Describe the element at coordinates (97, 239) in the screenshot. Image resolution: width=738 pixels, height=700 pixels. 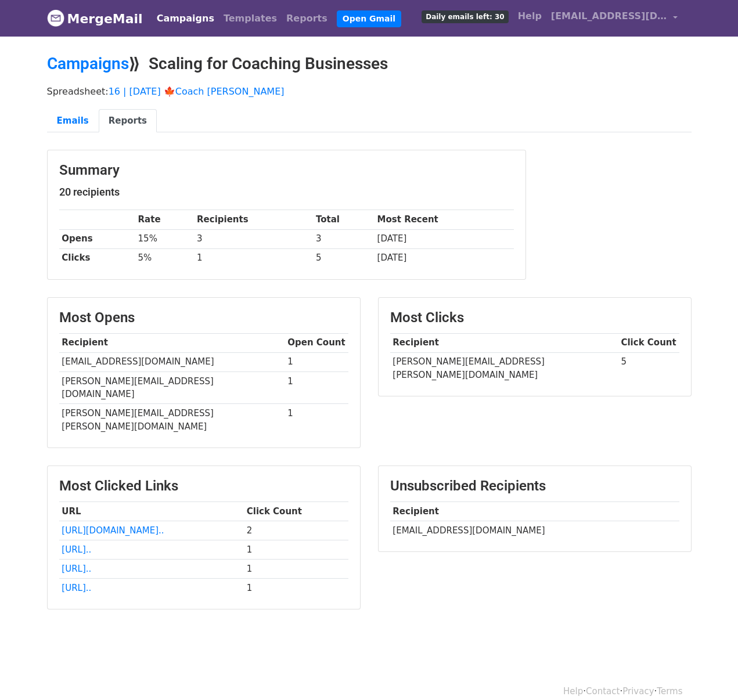
I see `th: Opens` at that location.